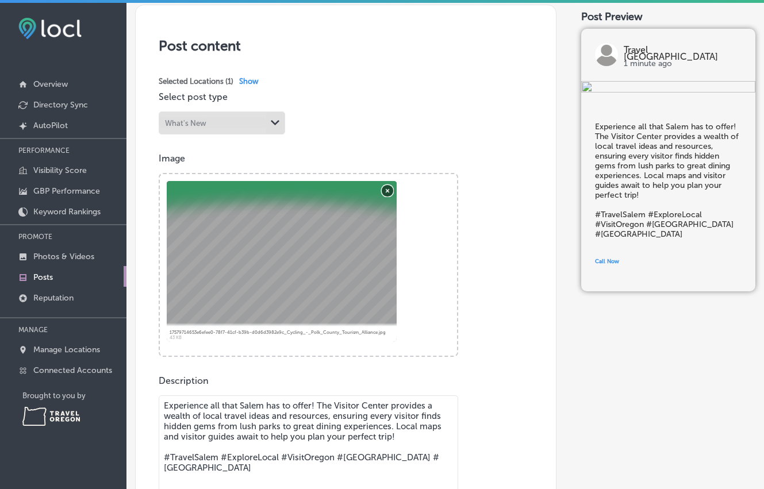 The height and width of the screenshot is (489, 764). I want to click on p: Reputation, so click(53, 298).